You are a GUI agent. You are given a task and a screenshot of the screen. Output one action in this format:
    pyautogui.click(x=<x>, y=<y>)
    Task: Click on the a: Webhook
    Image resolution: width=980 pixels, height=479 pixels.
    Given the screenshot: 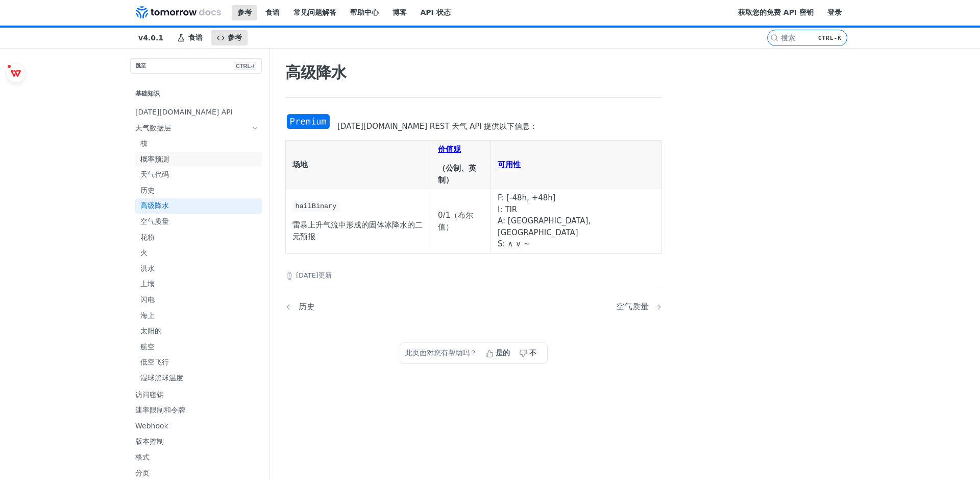 What is the action you would take?
    pyautogui.click(x=196, y=426)
    